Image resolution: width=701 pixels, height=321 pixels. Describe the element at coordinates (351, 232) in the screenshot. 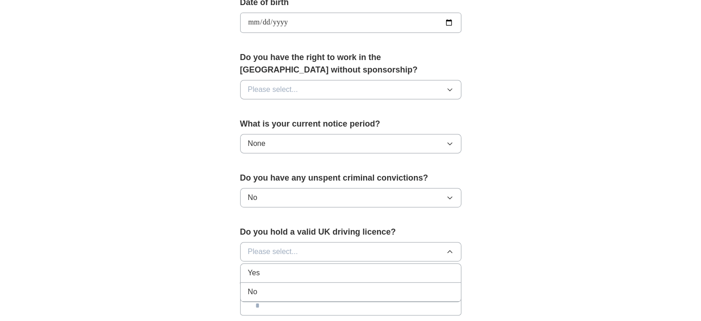

I see `label: Do you hold a valid UK driving licence?` at that location.